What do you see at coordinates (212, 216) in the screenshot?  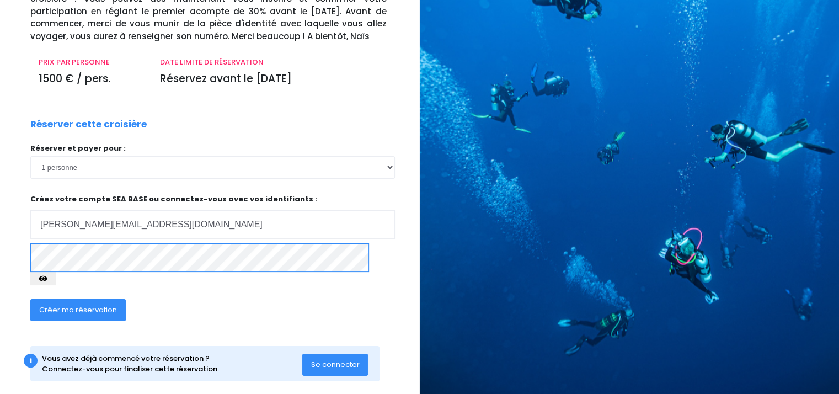 I see `p: Créez votre compte SEA BASE ou connectez-vous avec vos identifiants :` at bounding box center [212, 216].